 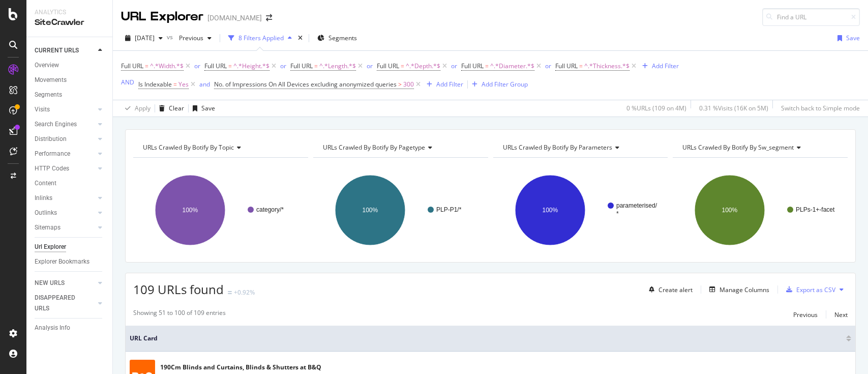 What do you see at coordinates (171, 37) in the screenshot?
I see `span: vs` at bounding box center [171, 37].